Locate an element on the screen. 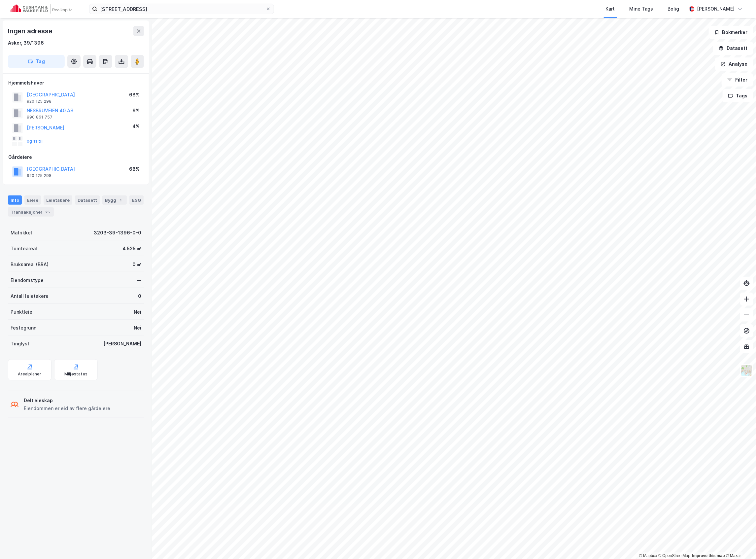 The width and height of the screenshot is (756, 559). div: 3203-39-1396-0-0 is located at coordinates (118, 232).